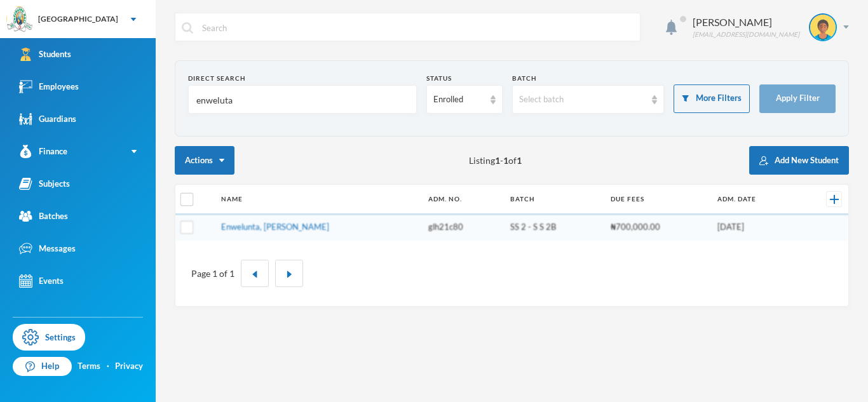 This screenshot has height=402, width=868. I want to click on button: Actions, so click(204, 160).